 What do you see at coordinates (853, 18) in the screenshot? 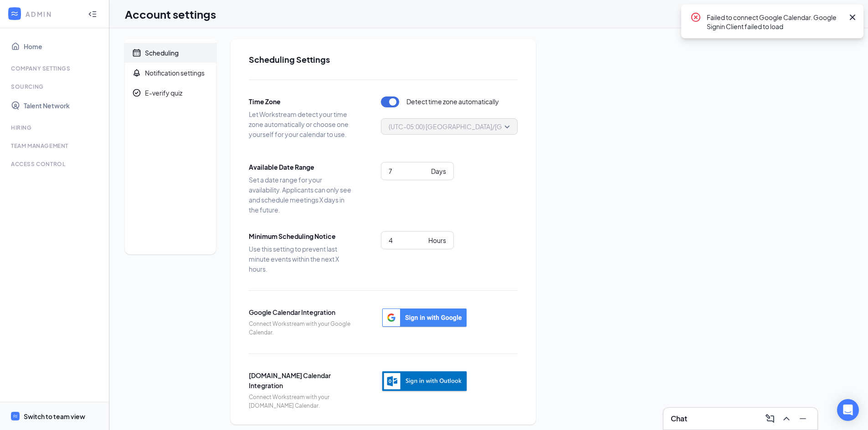
I see `svg: Cross` at bounding box center [853, 18].